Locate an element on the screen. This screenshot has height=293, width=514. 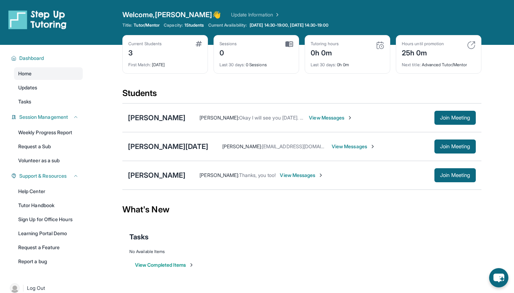
a: Sign Up for Office Hours is located at coordinates (48, 219).